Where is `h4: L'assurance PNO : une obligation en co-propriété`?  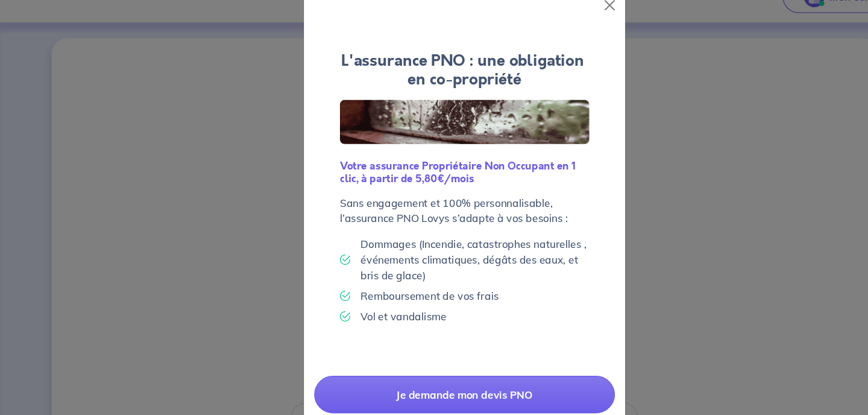
h4: L'assurance PNO : une obligation en co-propriété is located at coordinates (434, 93).